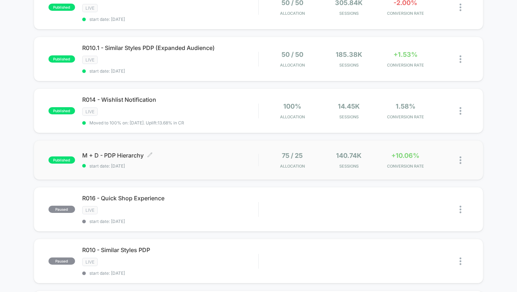 This screenshot has height=292, width=517. What do you see at coordinates (292, 106) in the screenshot?
I see `span: 100%` at bounding box center [292, 106].